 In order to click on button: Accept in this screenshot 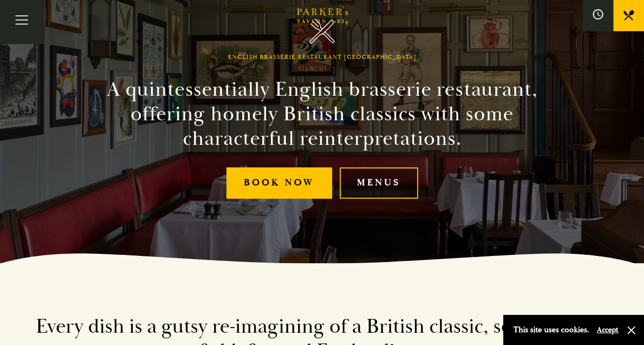, I will do `click(607, 330)`.